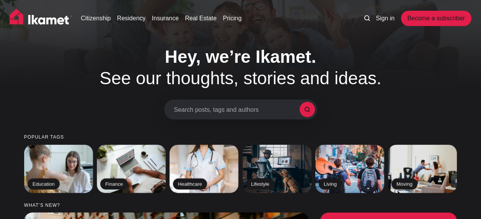 This screenshot has height=219, width=481. What do you see at coordinates (385, 18) in the screenshot?
I see `a: Sign in` at bounding box center [385, 18].